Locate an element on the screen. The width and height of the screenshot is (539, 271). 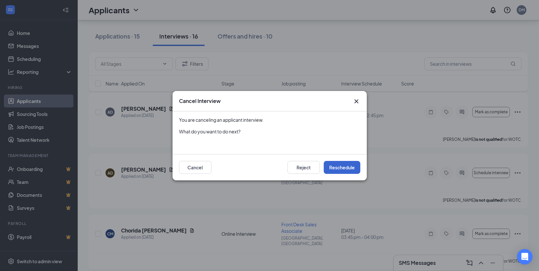
div: You are canceling an applicant interview. is located at coordinates (270, 120).